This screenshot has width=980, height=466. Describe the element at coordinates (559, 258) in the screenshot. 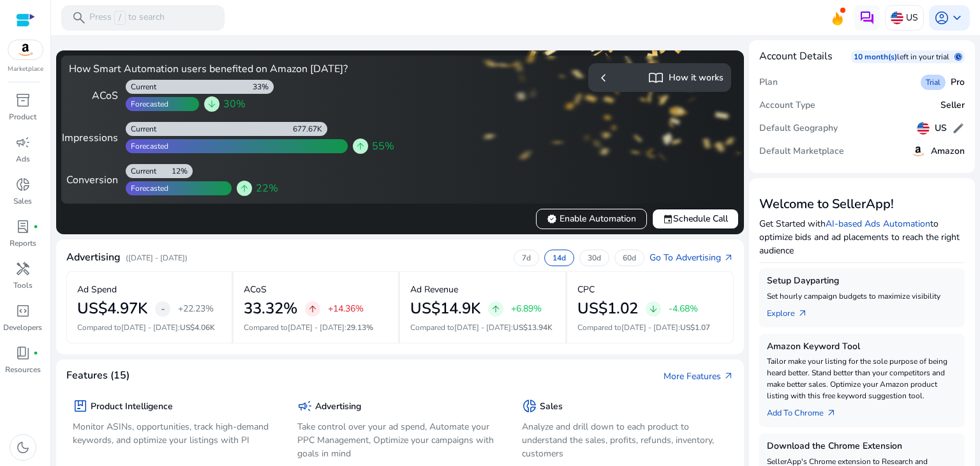

I see `p: 14d` at that location.